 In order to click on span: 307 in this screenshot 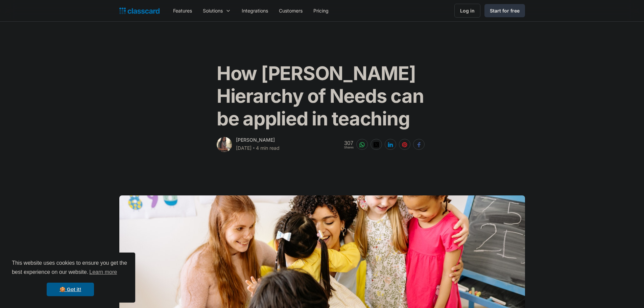, I will do `click(349, 143)`.